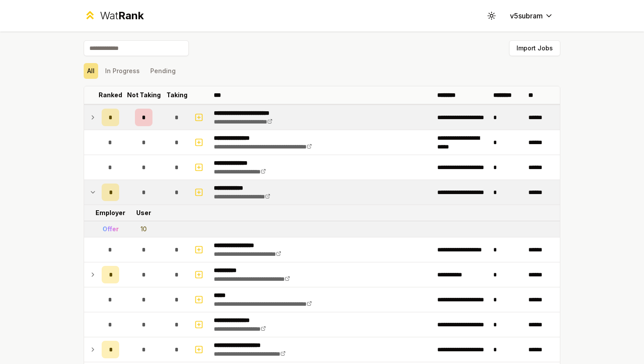 Image resolution: width=644 pixels, height=364 pixels. Describe the element at coordinates (177, 95) in the screenshot. I see `p: Taking` at that location.